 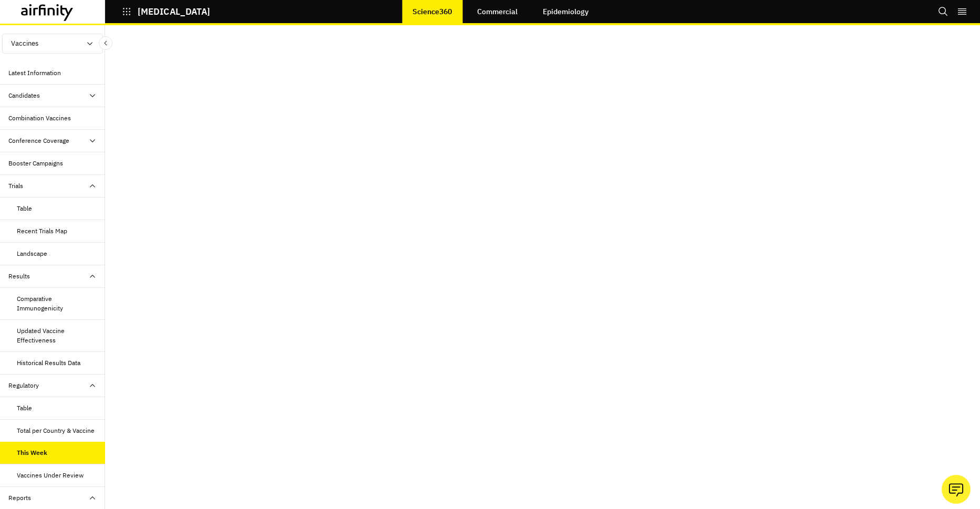 I want to click on div: Conference Coverage, so click(x=39, y=141).